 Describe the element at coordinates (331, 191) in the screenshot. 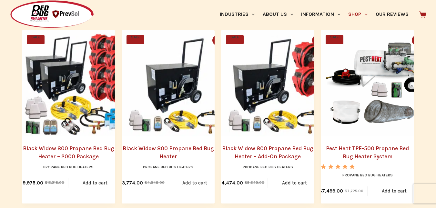

I see `bdi: 7,499.00` at that location.